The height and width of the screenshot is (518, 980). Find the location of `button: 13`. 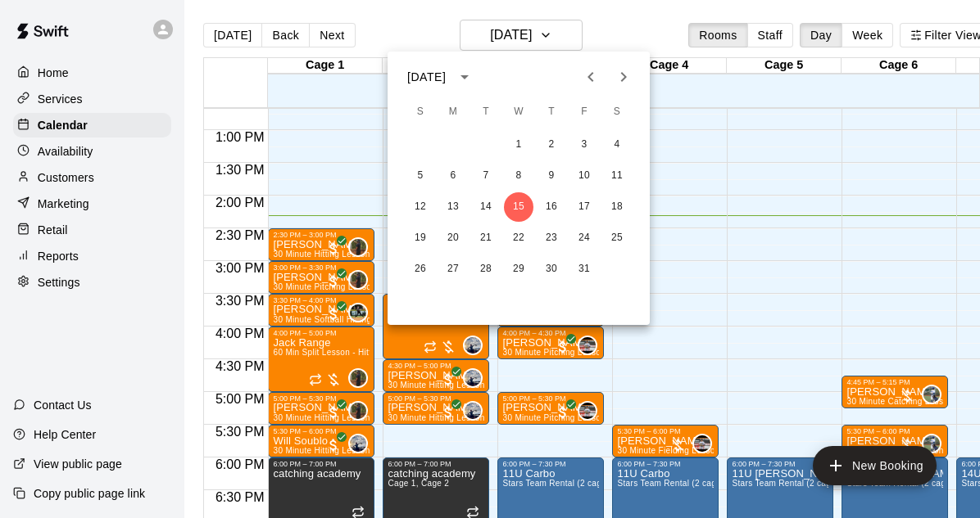

button: 13 is located at coordinates (453, 207).